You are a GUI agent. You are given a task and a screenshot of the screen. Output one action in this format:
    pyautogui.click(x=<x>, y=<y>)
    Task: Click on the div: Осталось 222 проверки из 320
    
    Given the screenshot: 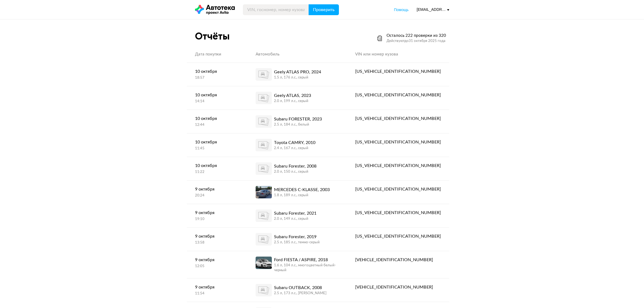 What is the action you would take?
    pyautogui.click(x=416, y=36)
    